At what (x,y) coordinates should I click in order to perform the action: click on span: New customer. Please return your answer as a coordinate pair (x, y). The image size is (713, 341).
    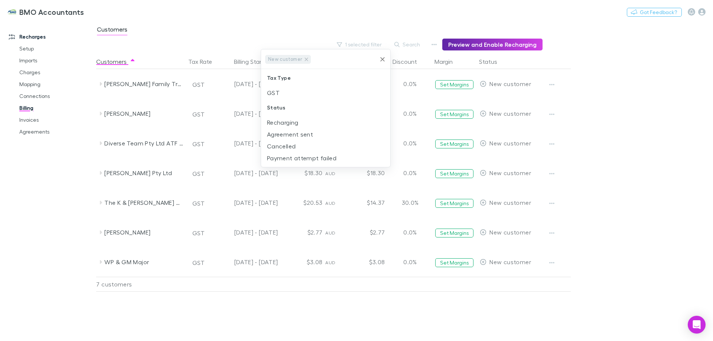
    Looking at the image, I should click on (285, 59).